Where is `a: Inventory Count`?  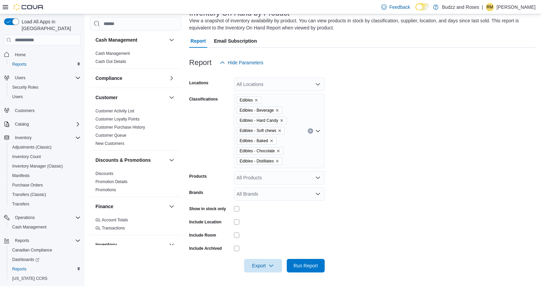
a: Inventory Count is located at coordinates (26, 157).